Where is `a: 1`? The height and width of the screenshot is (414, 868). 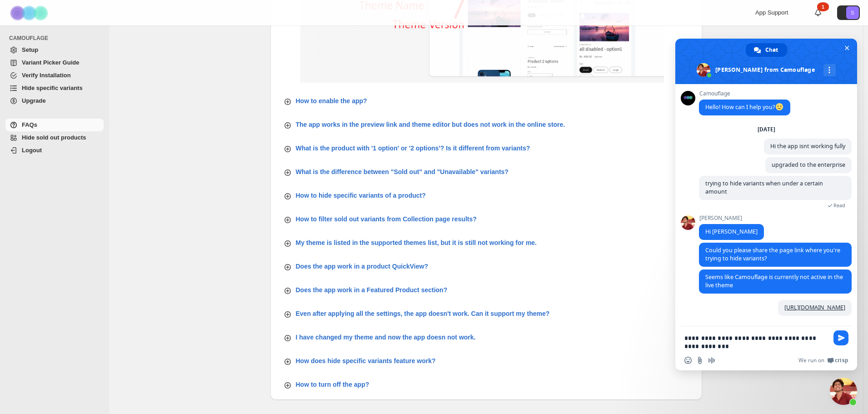 a: 1 is located at coordinates (818, 13).